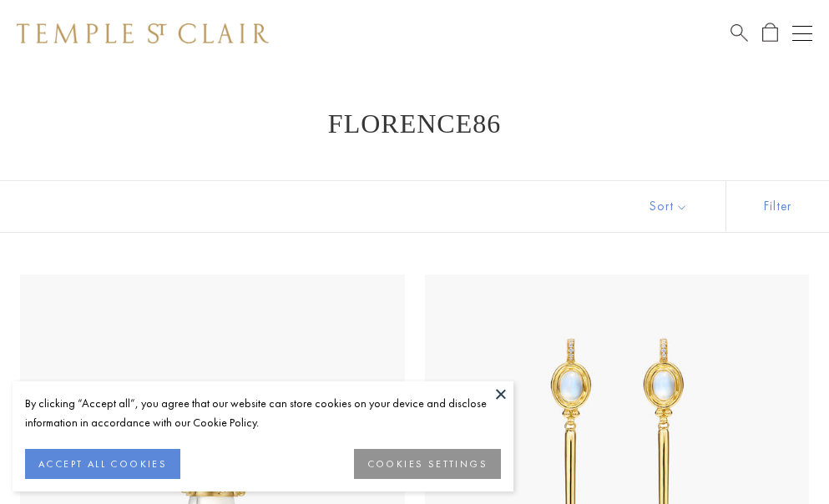  Describe the element at coordinates (739, 33) in the screenshot. I see `a: Search` at that location.